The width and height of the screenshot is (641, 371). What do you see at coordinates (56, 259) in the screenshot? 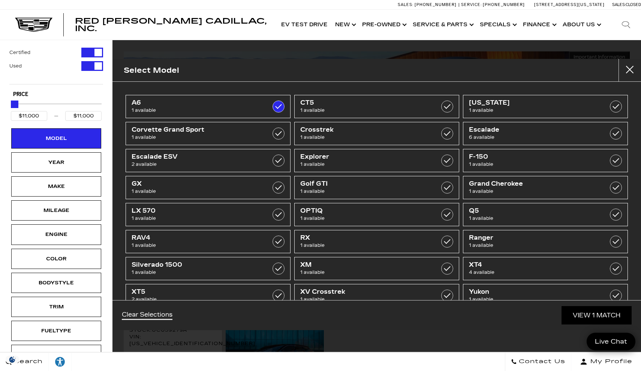
I see `div: Color` at bounding box center [56, 259].